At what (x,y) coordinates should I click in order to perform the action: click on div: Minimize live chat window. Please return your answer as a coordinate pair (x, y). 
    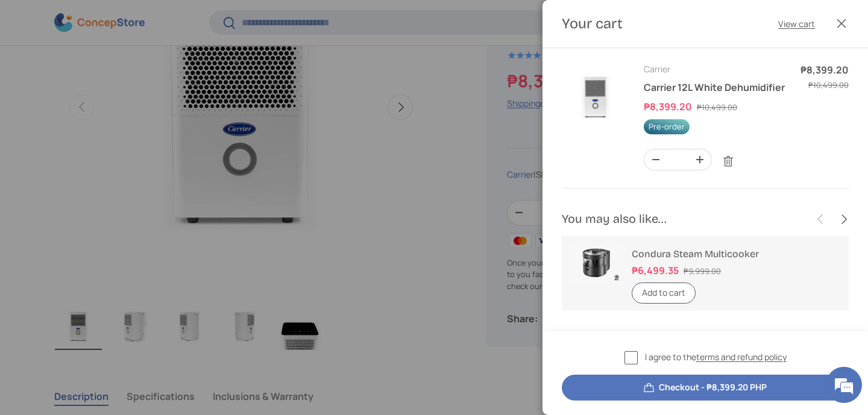
    Looking at the image, I should click on (212, 20).